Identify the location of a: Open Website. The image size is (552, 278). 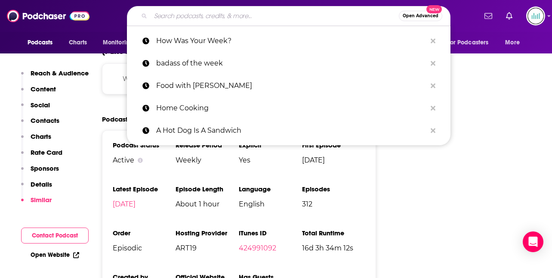
(55, 254).